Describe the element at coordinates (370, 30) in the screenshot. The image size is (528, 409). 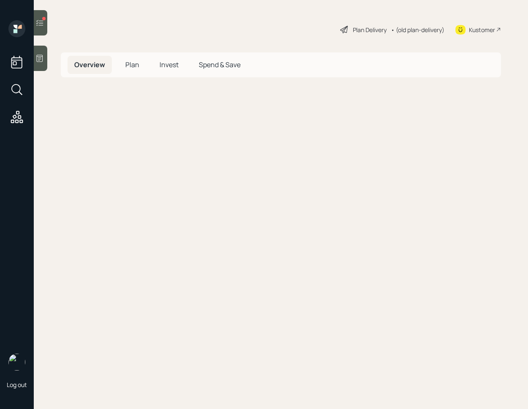
I see `div: Plan Delivery` at that location.